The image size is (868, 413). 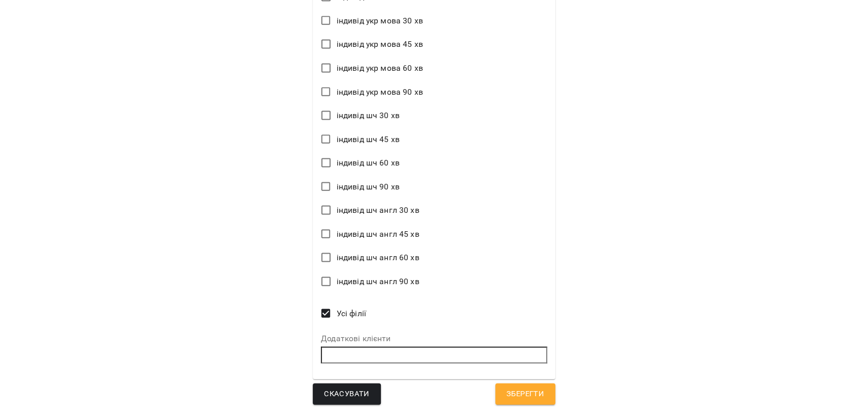 What do you see at coordinates (378, 234) in the screenshot?
I see `span: індивід шч англ 45 хв` at bounding box center [378, 234].